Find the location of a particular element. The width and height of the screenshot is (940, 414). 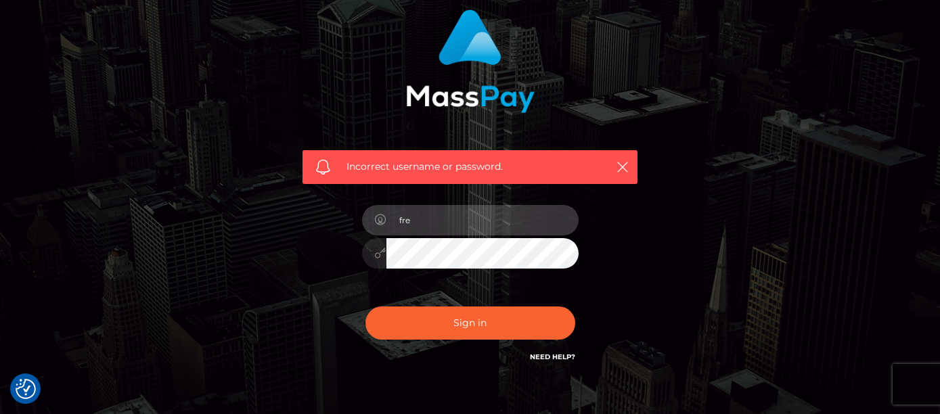

input: Username... is located at coordinates (483, 220).